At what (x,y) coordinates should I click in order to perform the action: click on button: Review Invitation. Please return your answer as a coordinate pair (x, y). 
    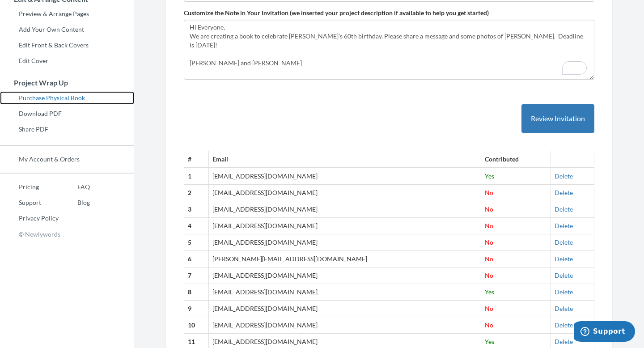
    Looking at the image, I should click on (558, 119).